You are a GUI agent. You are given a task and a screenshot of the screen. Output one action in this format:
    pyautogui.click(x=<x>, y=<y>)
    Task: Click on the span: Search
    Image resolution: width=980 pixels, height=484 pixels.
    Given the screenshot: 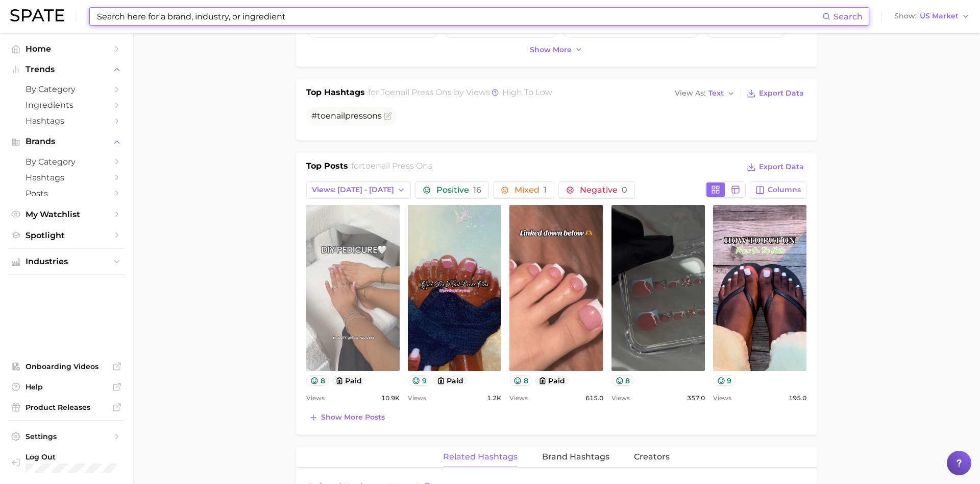 What is the action you would take?
    pyautogui.click(x=848, y=17)
    